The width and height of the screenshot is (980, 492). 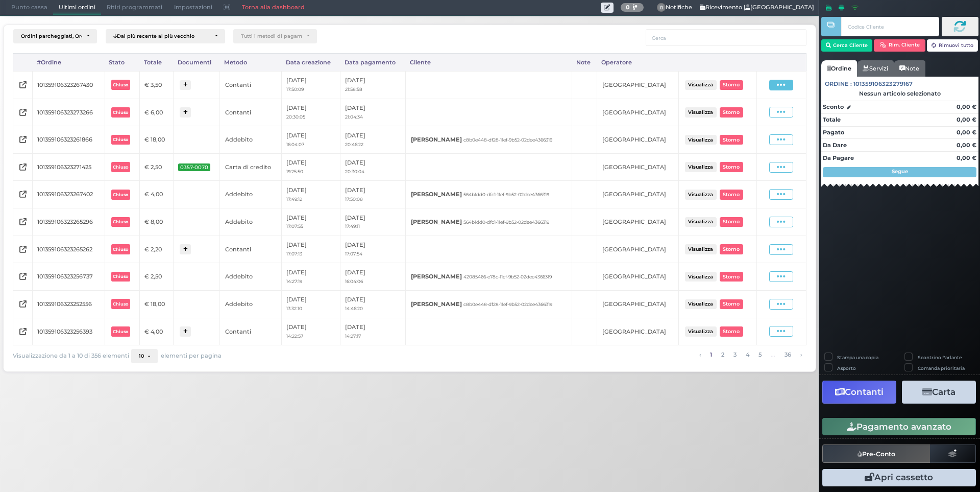 I want to click on a: alla pagina 5, so click(x=759, y=355).